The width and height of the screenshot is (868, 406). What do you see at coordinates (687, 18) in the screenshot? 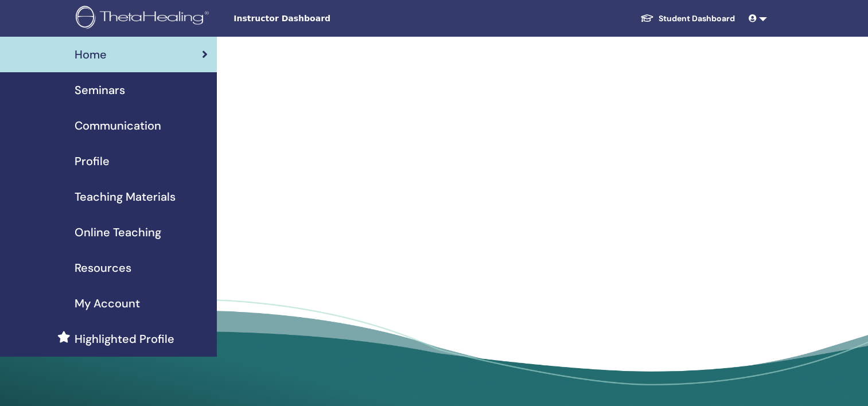
I see `a: Student Dashboard` at bounding box center [687, 18].